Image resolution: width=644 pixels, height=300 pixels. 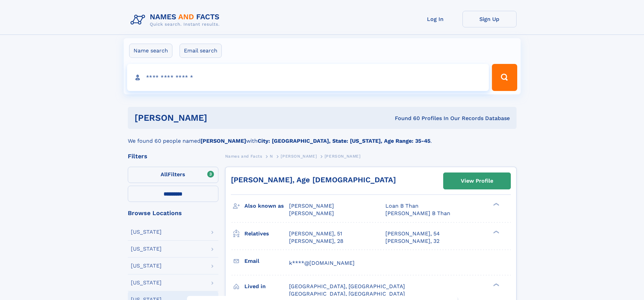 I want to click on div: Filters, so click(x=173, y=156).